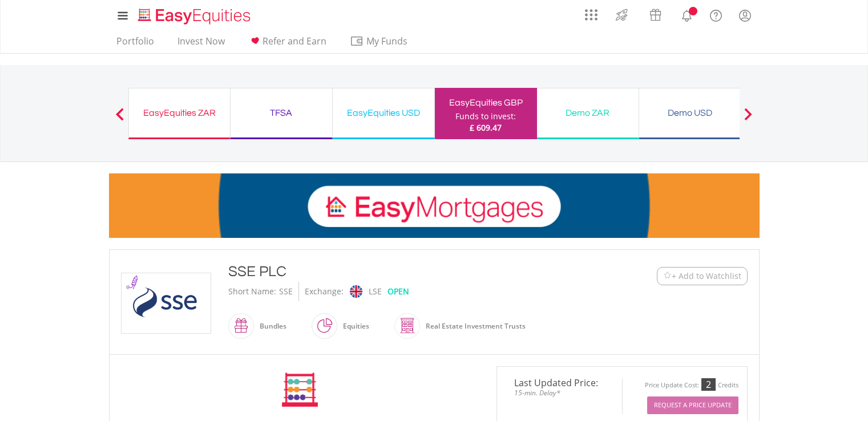 The height and width of the screenshot is (421, 868). What do you see at coordinates (744, 15) in the screenshot?
I see `a: My Profile` at bounding box center [744, 15].